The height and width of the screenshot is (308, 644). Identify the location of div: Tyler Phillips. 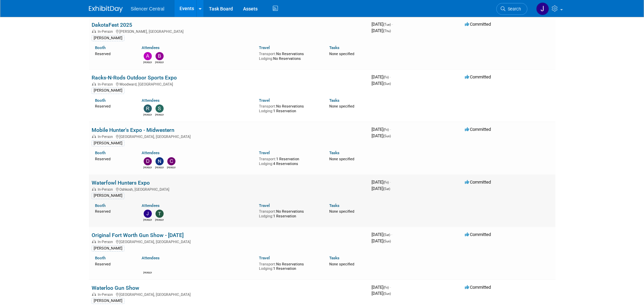
(159, 220).